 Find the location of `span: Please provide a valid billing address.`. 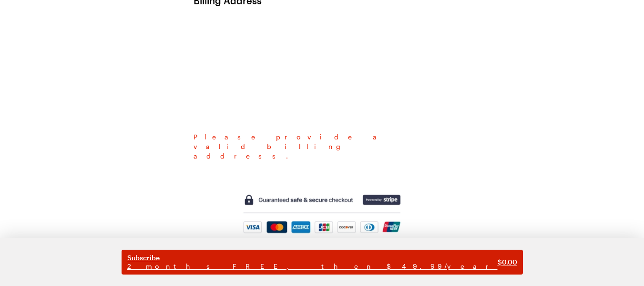

span: Please provide a valid billing address. is located at coordinates (322, 146).